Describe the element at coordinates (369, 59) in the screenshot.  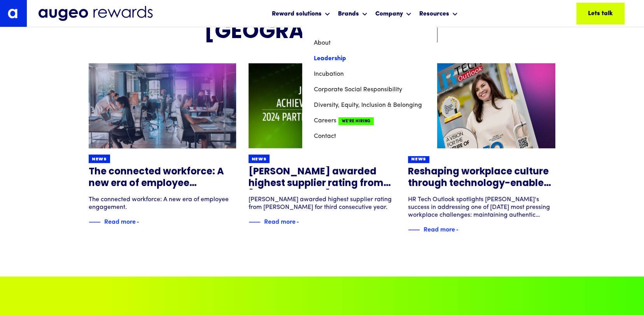
I see `a: Leadership` at that location.